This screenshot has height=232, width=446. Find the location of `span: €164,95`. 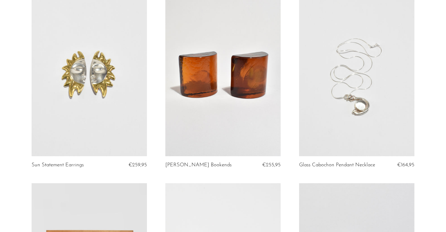

span: €164,95 is located at coordinates (406, 165).